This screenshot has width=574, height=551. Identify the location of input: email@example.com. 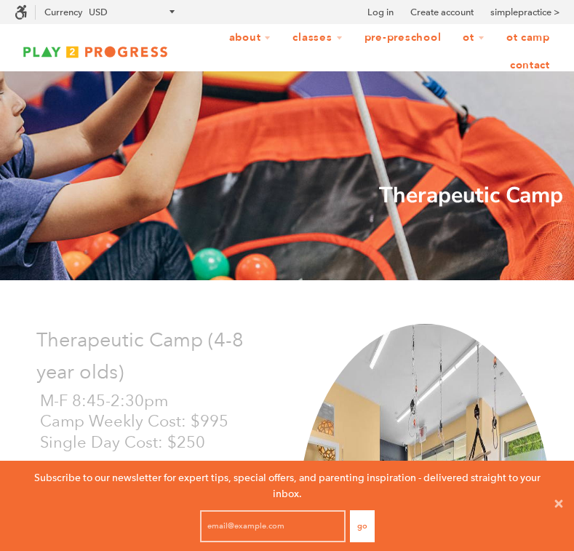
(273, 526).